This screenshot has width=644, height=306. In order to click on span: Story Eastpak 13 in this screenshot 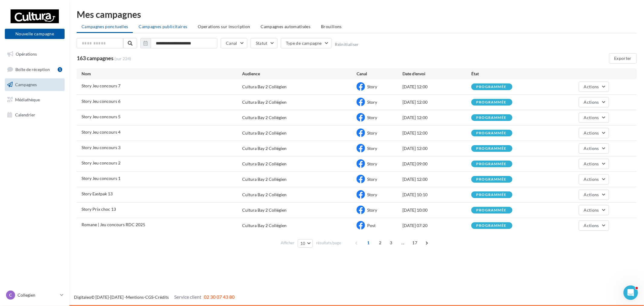, I will do `click(97, 194)`.